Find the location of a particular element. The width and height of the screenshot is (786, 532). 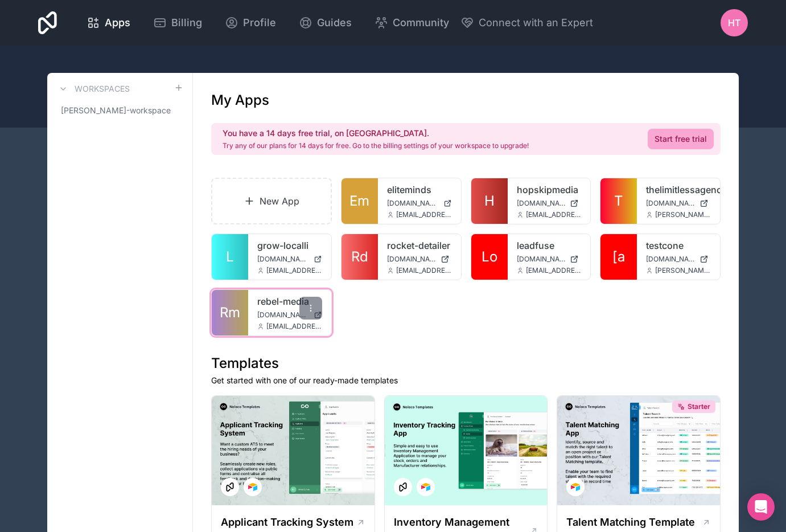

a: New App is located at coordinates (272, 201).